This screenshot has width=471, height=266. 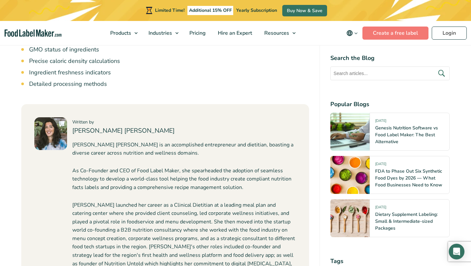 I want to click on span: Products, so click(x=120, y=33).